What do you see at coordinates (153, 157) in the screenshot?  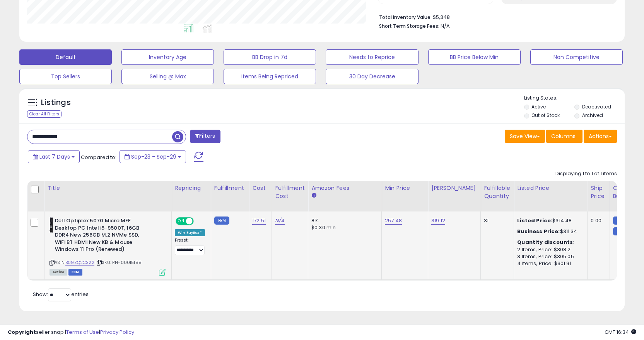 I see `button: Sep-23 - Sep-29` at bounding box center [153, 157].